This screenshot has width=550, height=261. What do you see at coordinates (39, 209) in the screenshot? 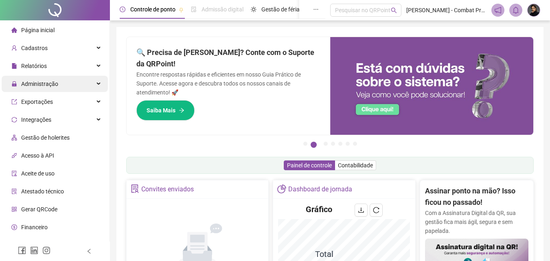
I see `span: Gerar QRCode` at bounding box center [39, 209].